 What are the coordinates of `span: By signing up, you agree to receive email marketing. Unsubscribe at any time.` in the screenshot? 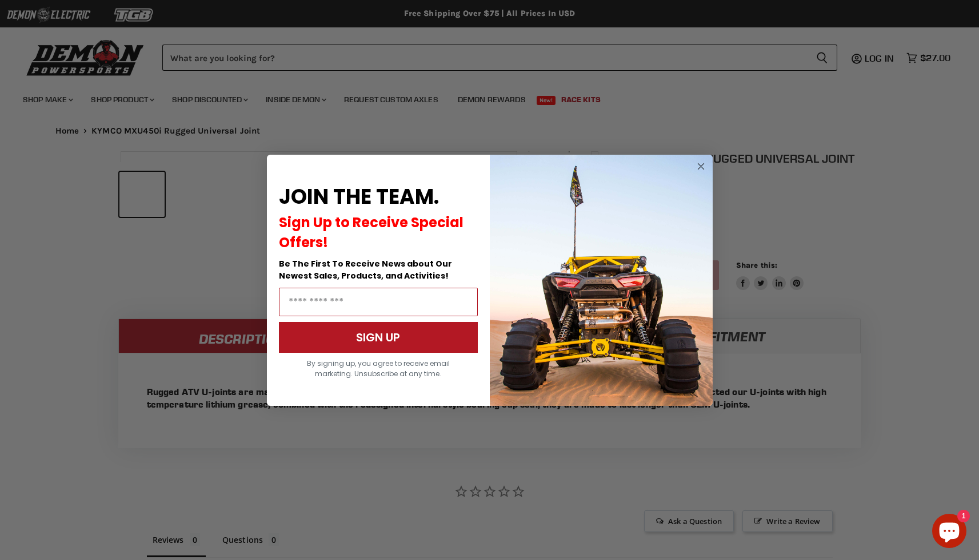 It's located at (379, 368).